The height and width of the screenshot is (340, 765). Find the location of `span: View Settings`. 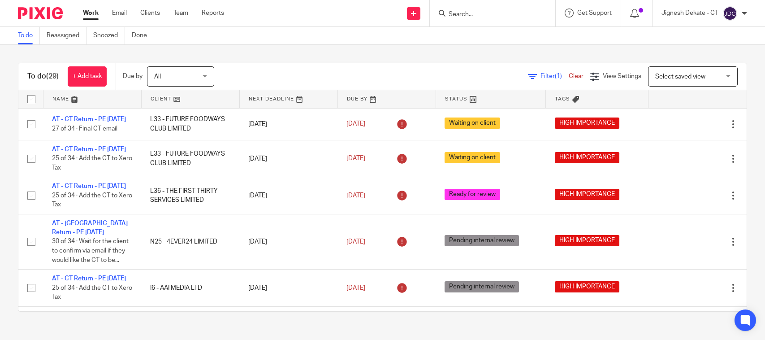

span: View Settings is located at coordinates (622, 76).